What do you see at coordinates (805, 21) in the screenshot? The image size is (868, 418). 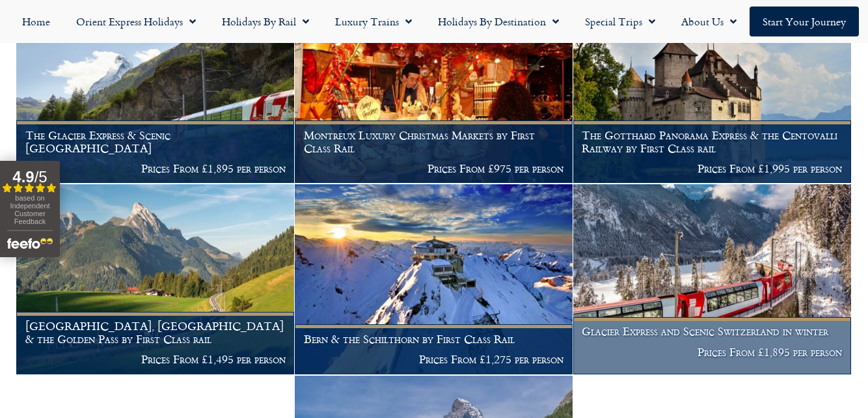 I see `a: Start your Journey` at bounding box center [805, 21].